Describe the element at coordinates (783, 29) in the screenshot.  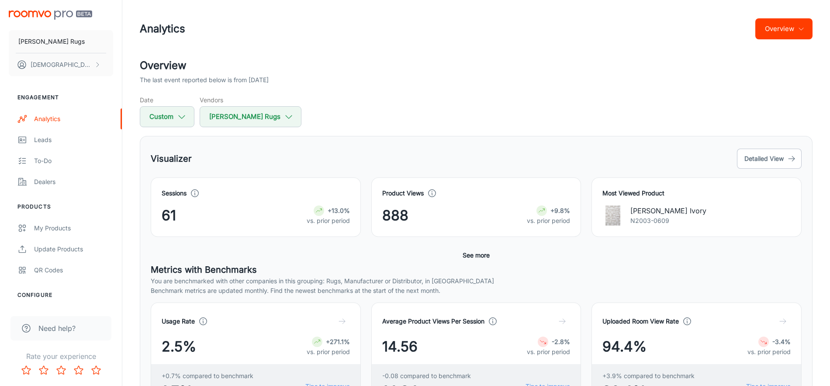
I see `button: Overview` at that location.